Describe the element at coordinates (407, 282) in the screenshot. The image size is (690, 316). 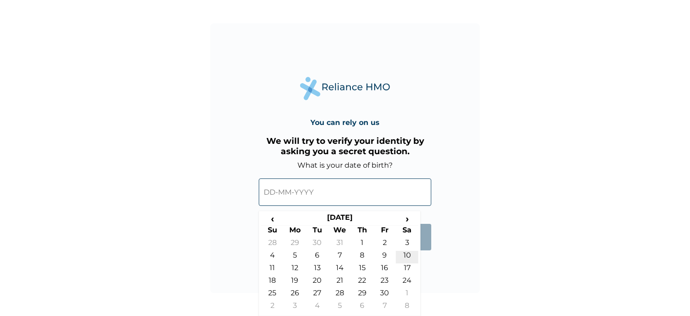
I see `td: 24` at that location.